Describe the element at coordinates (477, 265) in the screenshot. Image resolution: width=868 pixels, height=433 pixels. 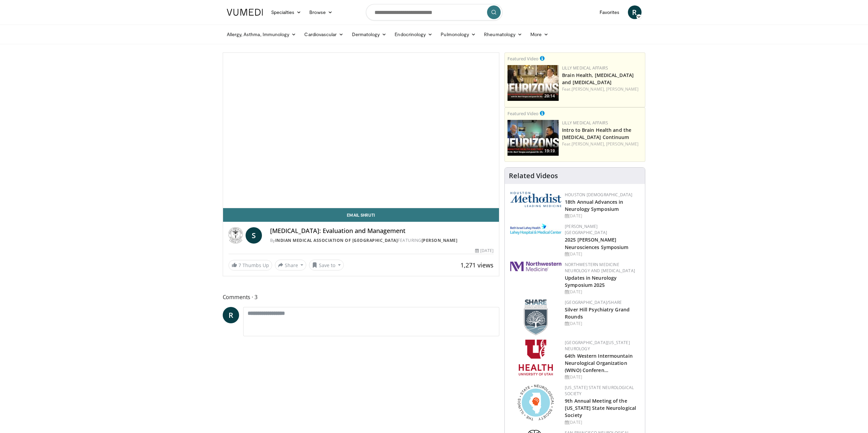
I see `span: 1,271 views` at that location.